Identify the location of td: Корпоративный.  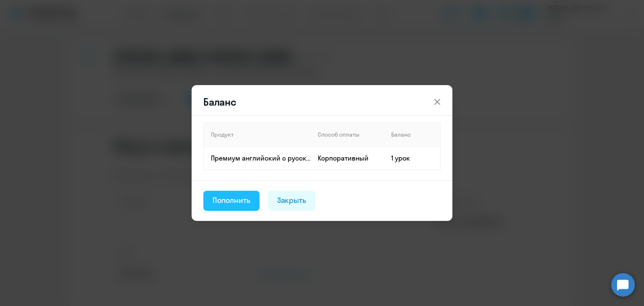
(348, 158).